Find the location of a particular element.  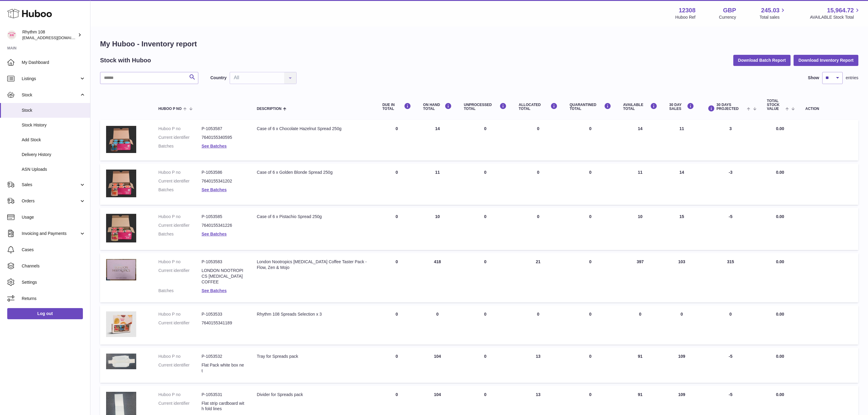

span: 30 DAYS PROJECTED is located at coordinates (730, 107).